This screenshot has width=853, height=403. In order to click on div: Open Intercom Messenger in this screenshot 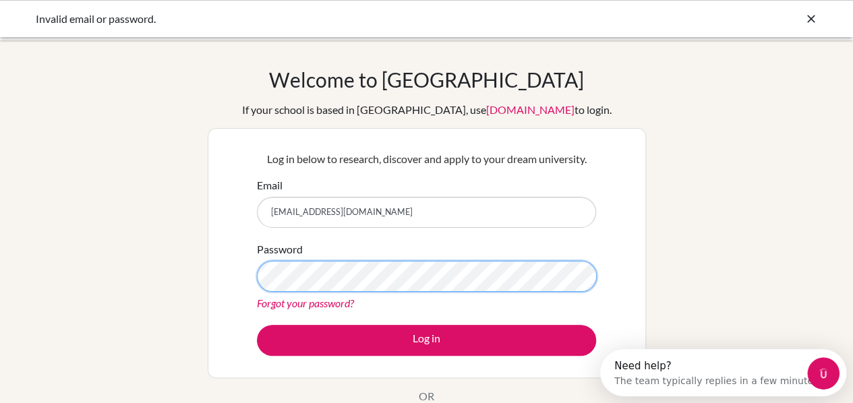, I will do `click(133, 24)`.